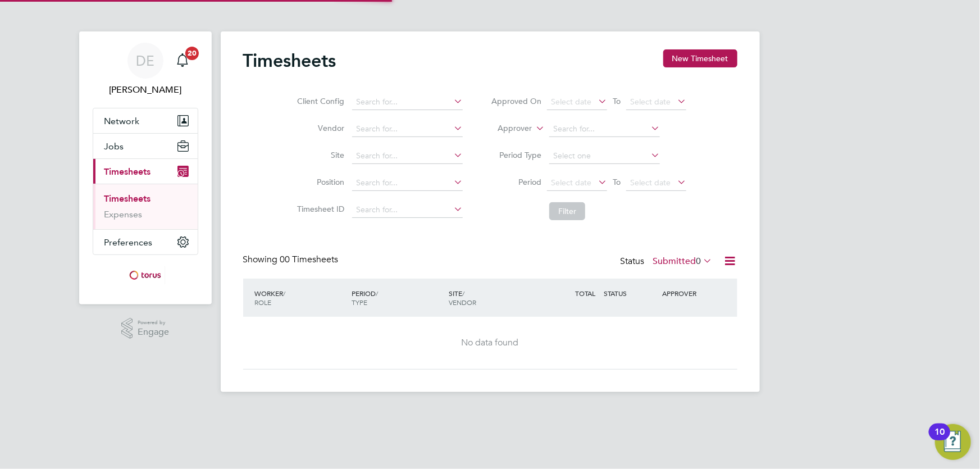 The width and height of the screenshot is (980, 469). What do you see at coordinates (292, 259) in the screenshot?
I see `div: Showing` at bounding box center [292, 259].